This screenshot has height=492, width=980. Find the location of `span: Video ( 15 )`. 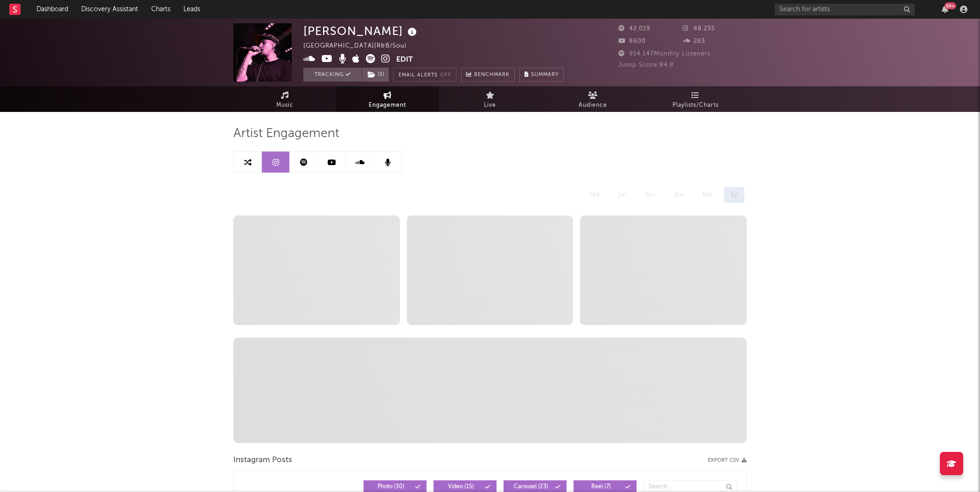

span: Video ( 15 ) is located at coordinates (461, 487).